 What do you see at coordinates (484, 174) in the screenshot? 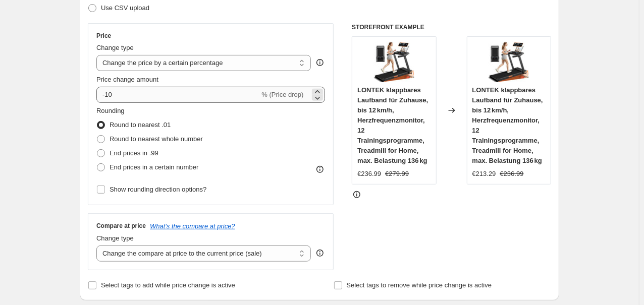
I see `div: €213.29` at bounding box center [484, 174].